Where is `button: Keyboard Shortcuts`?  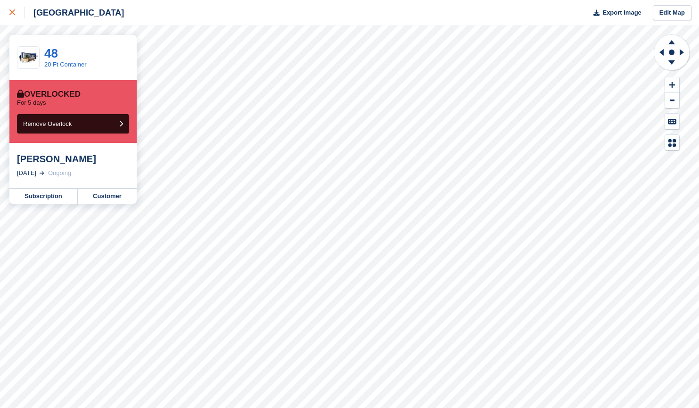 button: Keyboard Shortcuts is located at coordinates (673, 121).